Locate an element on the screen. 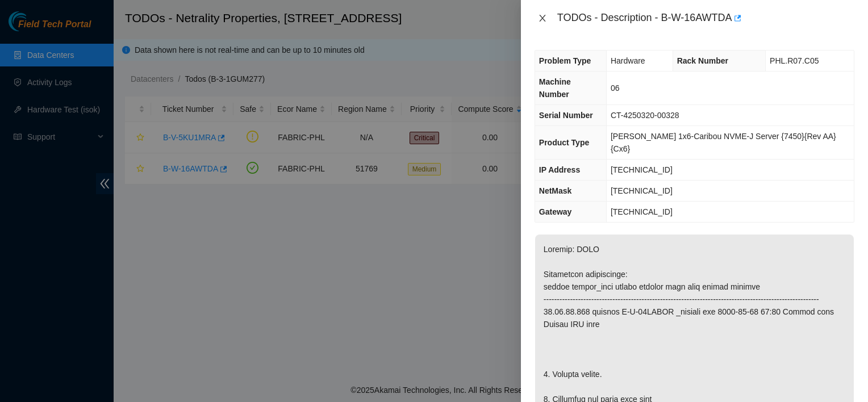 This screenshot has height=402, width=868. button: Close is located at coordinates (542, 19).